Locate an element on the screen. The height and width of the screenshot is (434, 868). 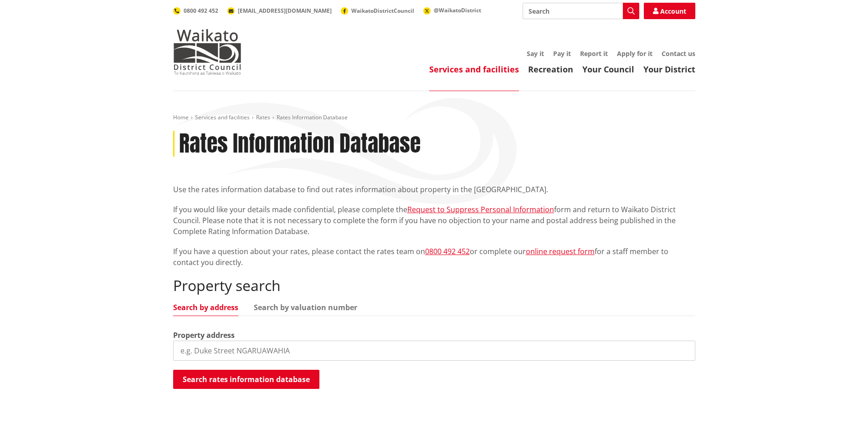
span: @WaikatoDistrict is located at coordinates (458, 10).